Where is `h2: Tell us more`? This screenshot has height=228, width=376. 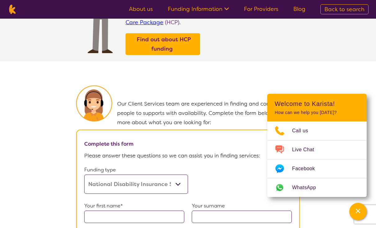
h2: Tell us more is located at coordinates (209, 91).